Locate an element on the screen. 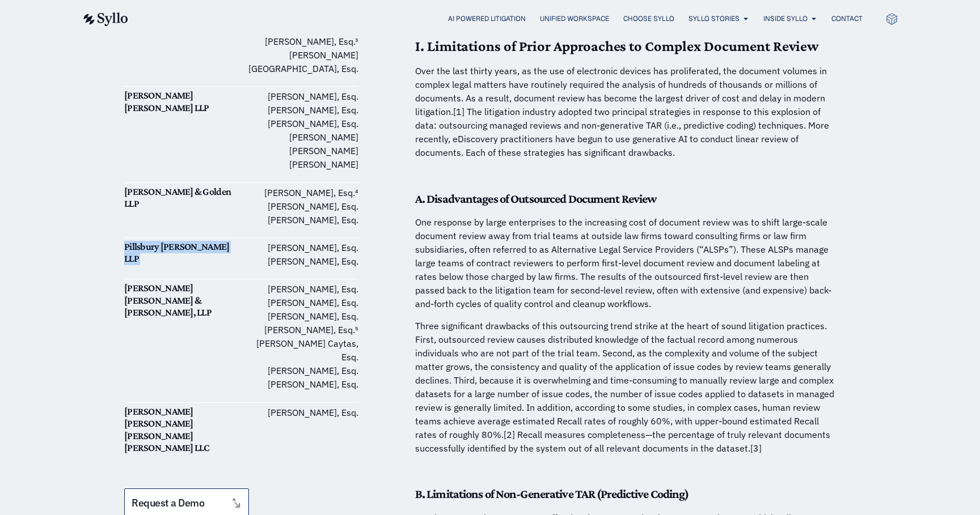 The width and height of the screenshot is (980, 515). span: Inside Syllo is located at coordinates (785, 19).